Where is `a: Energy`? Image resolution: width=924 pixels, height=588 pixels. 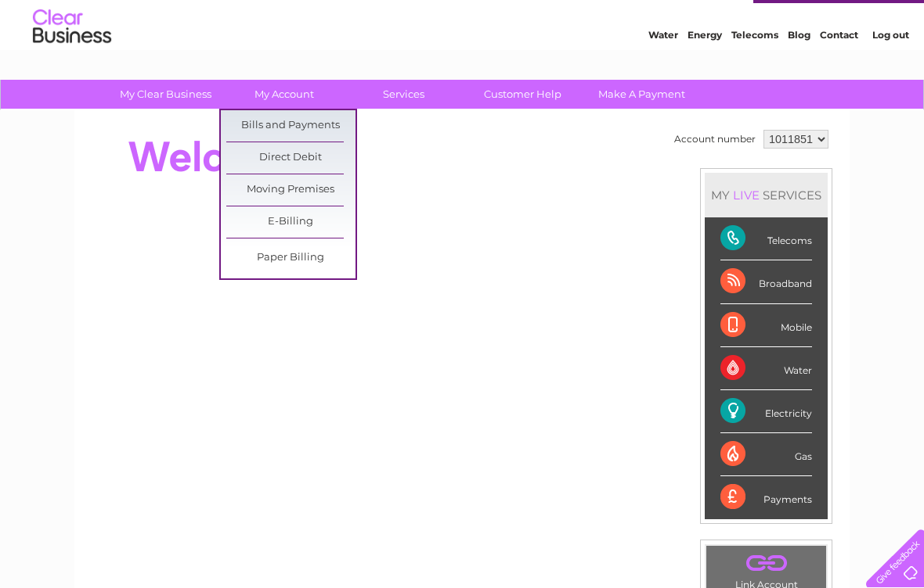
a: Energy is located at coordinates (704, 72).